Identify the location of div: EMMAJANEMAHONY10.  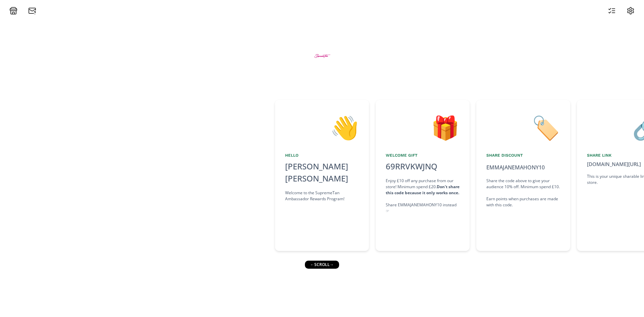
(515, 167).